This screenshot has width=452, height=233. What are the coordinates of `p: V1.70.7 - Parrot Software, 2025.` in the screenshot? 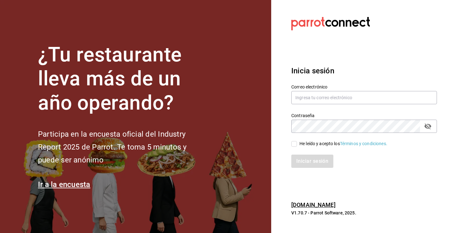 It's located at (365, 212).